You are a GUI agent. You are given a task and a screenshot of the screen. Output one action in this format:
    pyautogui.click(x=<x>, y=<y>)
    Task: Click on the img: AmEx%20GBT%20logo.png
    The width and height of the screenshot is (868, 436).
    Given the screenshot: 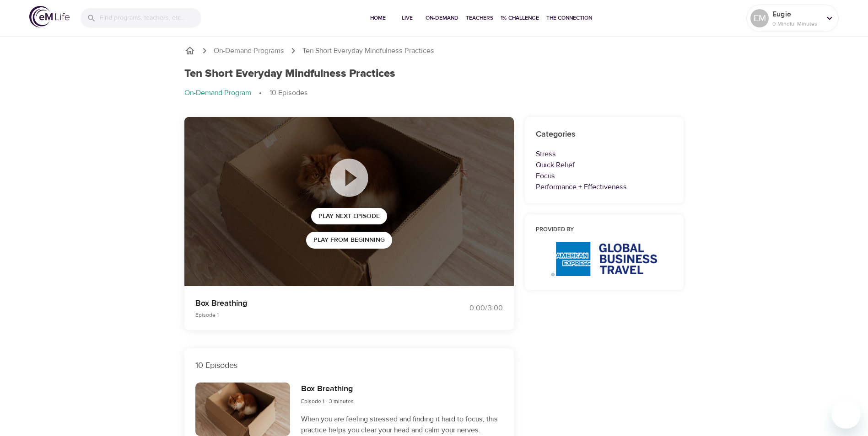 What is the action you would take?
    pyautogui.click(x=603, y=259)
    